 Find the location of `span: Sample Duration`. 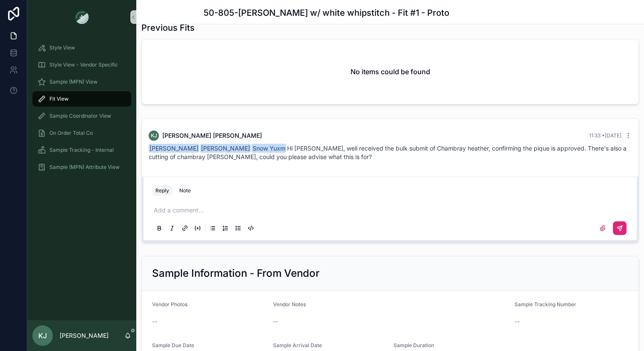

span: Sample Duration is located at coordinates (414, 345).